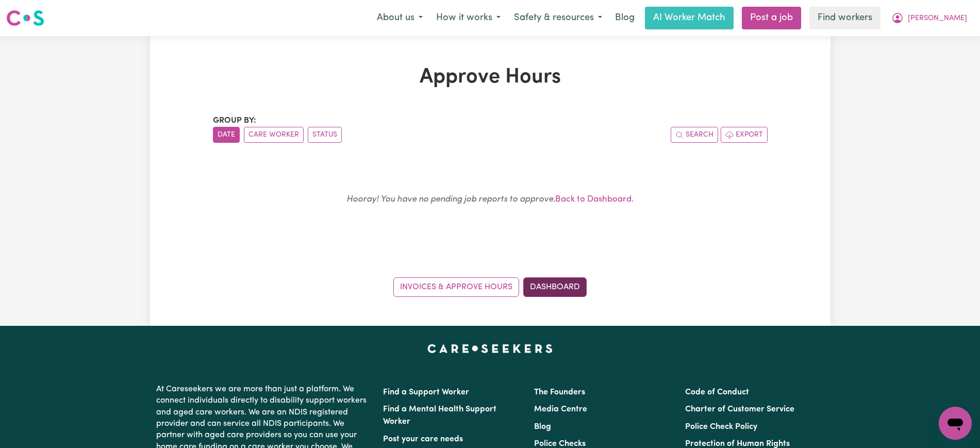 The width and height of the screenshot is (980, 448). What do you see at coordinates (740, 409) in the screenshot?
I see `a: Charter of Customer Service` at bounding box center [740, 409].